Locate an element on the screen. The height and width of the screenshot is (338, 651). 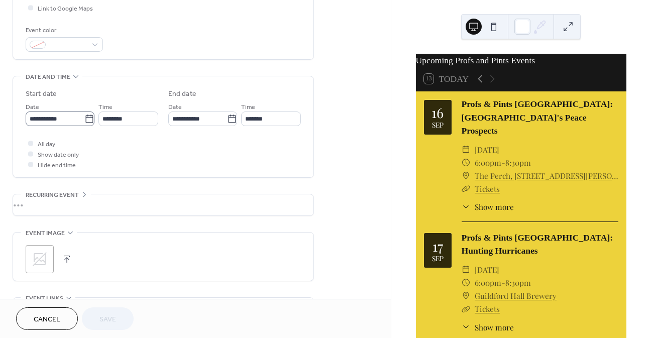
div: End date is located at coordinates (182, 94).